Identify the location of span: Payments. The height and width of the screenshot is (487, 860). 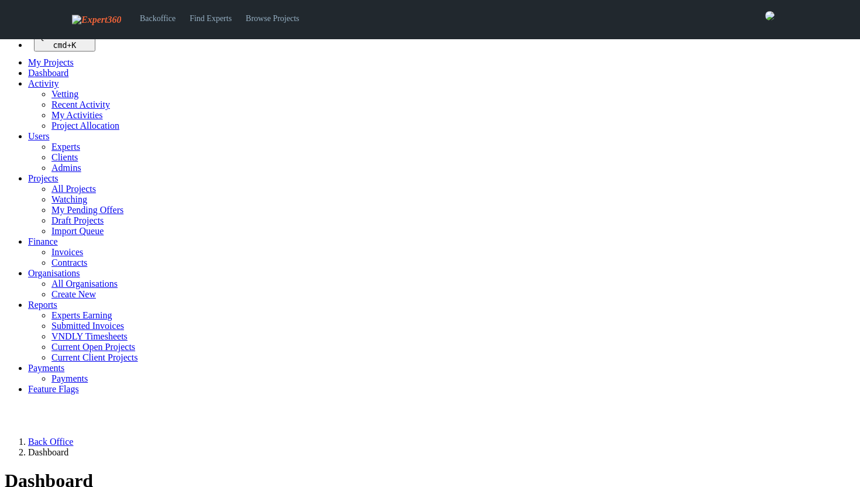
(46, 368).